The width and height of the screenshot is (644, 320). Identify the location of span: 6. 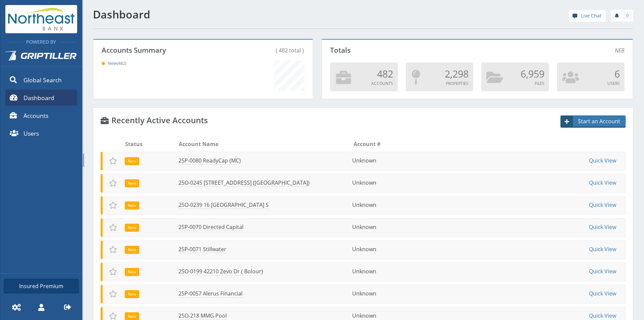
(617, 73).